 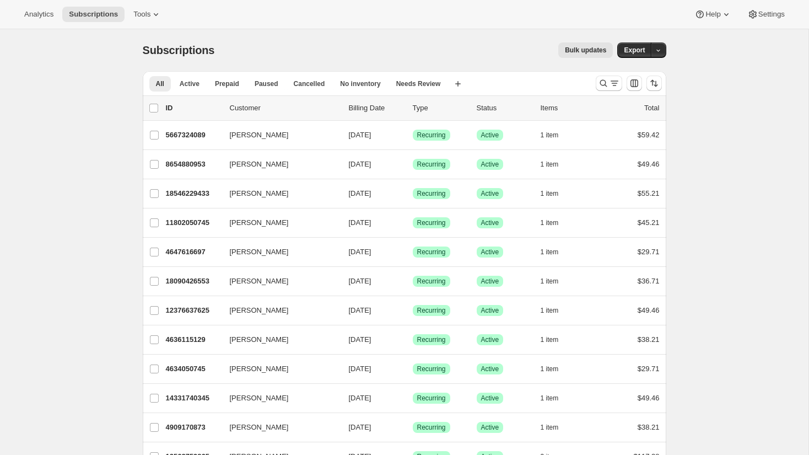 What do you see at coordinates (413, 108) in the screenshot?
I see `div: IDCustomerBilling DateTypeStatusItemsTotal` at bounding box center [413, 108].